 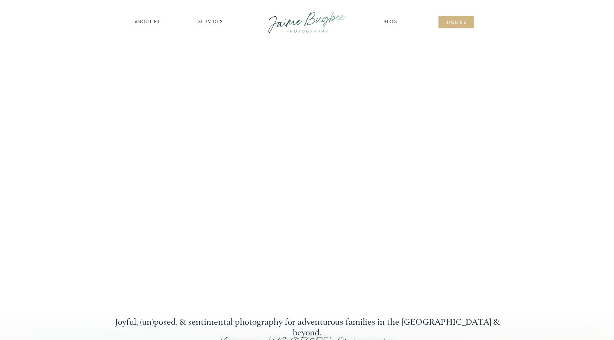 I want to click on nav: Blog, so click(x=390, y=22).